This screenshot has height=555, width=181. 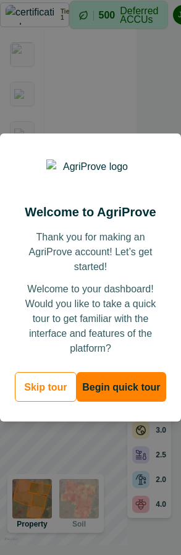 What do you see at coordinates (90, 319) in the screenshot?
I see `p: Welcome to your dashboard! Would you like to take a quick tour to get familiar with the interface...` at bounding box center [90, 319].